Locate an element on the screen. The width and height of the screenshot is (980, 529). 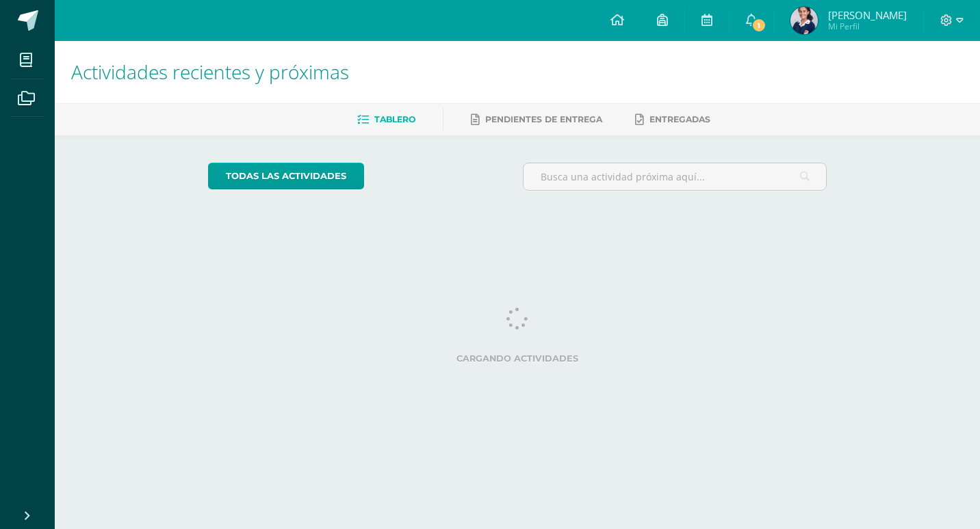
span: Mi Perfil is located at coordinates (867, 26).